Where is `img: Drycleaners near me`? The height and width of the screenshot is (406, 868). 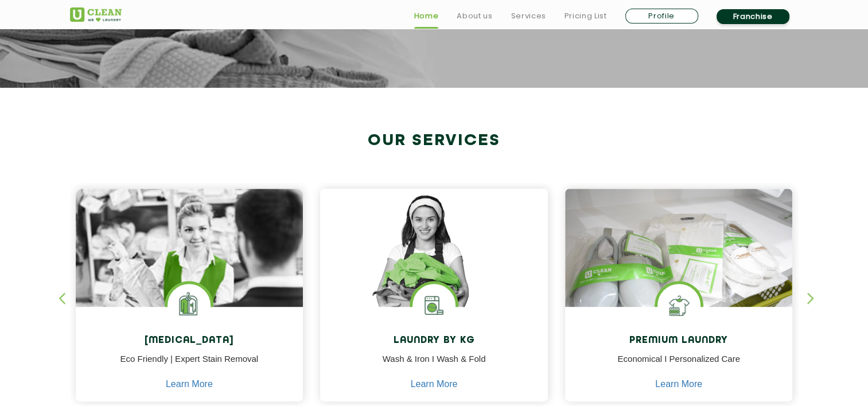
img: Drycleaners near me is located at coordinates (189, 280).